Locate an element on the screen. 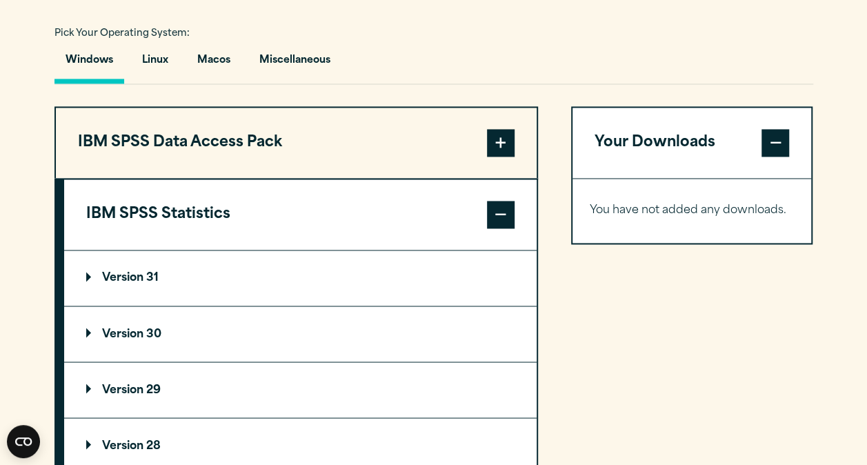 The height and width of the screenshot is (465, 867). p: Version 30 is located at coordinates (123, 334).